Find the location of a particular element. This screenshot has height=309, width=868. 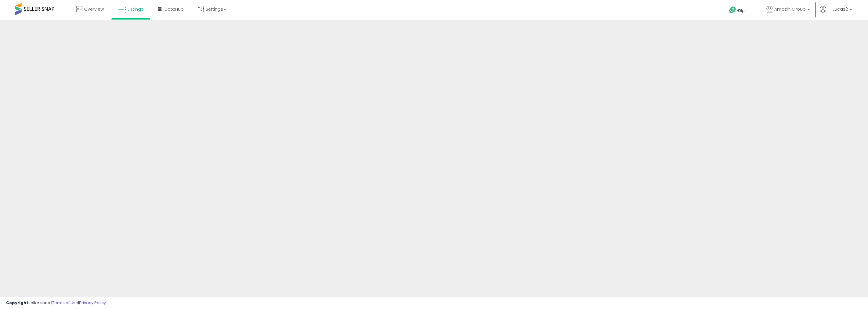

i: Get Help is located at coordinates (733, 10).